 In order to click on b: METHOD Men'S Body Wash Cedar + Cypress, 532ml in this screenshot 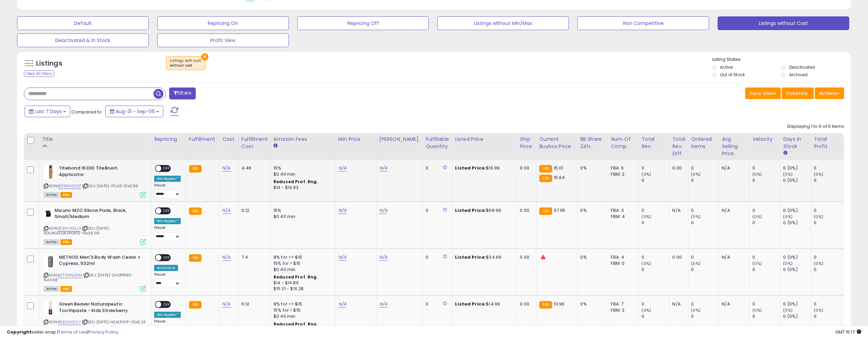, I will do `click(101, 261)`.